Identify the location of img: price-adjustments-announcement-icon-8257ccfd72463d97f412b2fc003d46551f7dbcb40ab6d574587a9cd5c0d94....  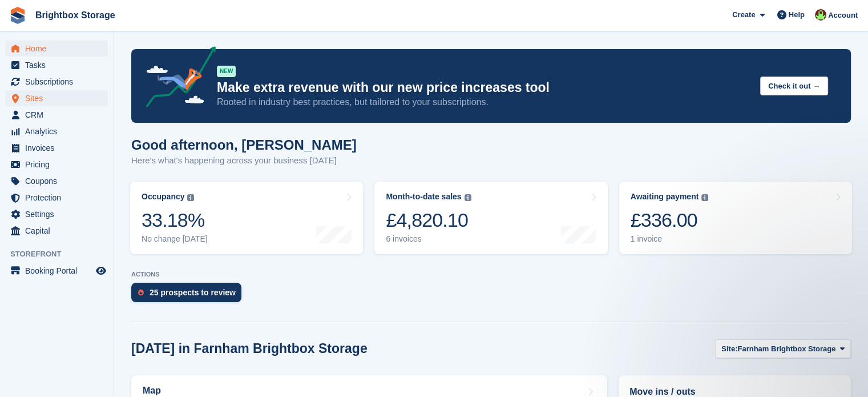
(176, 79).